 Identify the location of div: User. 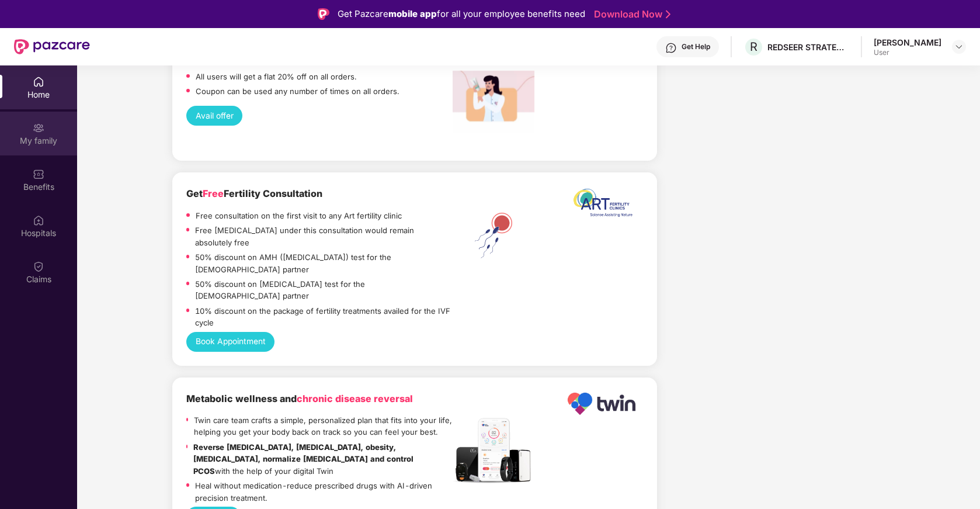
(907, 53).